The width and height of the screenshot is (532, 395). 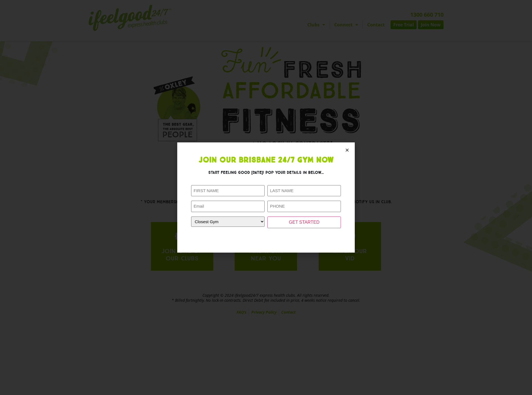 I want to click on input: GET STARTED, so click(x=304, y=222).